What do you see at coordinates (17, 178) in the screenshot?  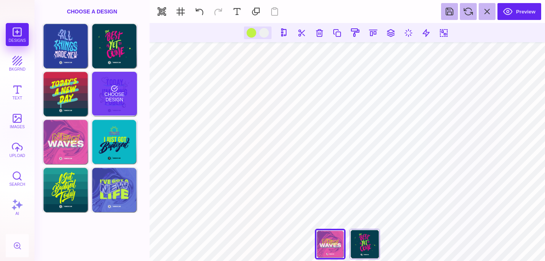 I see `button: Search` at bounding box center [17, 178].